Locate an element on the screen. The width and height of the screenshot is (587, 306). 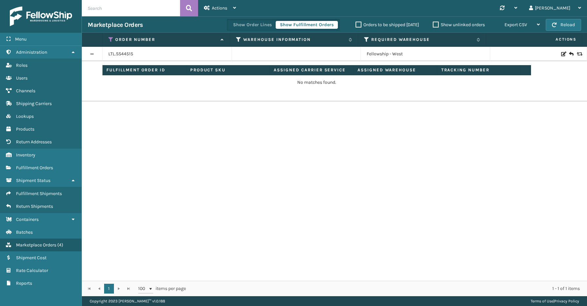
i: Create Return Label is located at coordinates (571, 54).